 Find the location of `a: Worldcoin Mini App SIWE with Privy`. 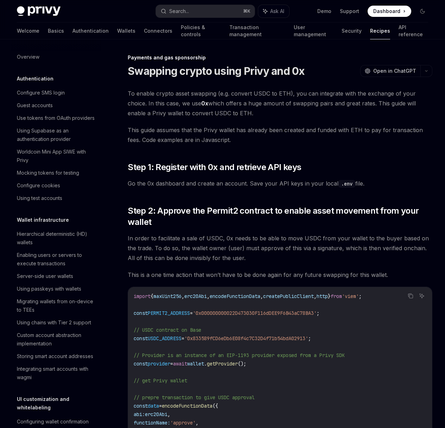

a: Worldcoin Mini App SIWE with Privy is located at coordinates (56, 156).